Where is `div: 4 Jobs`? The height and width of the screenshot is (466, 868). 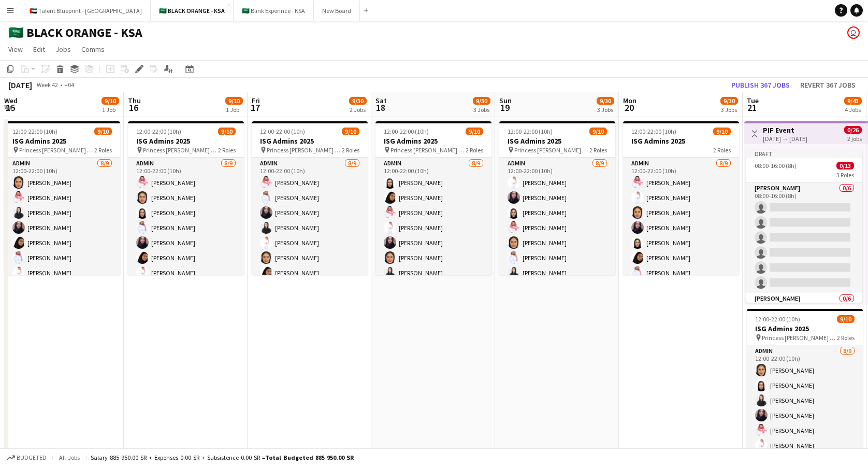 div: 4 Jobs is located at coordinates (853, 109).